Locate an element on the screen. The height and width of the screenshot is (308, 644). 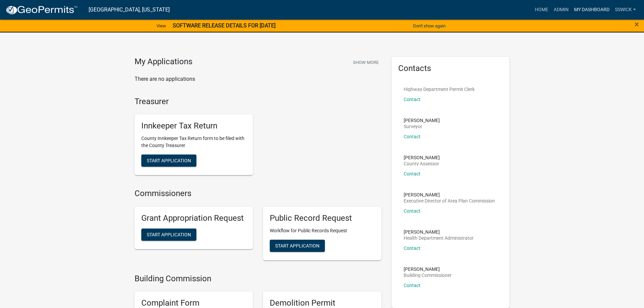
h5: Innkeeper Tax Return is located at coordinates (194, 126).